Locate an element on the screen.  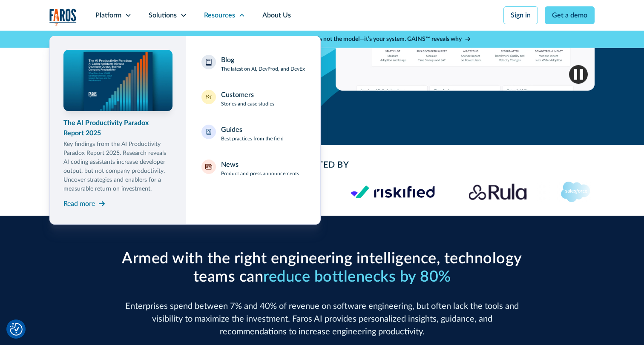
div: News is located at coordinates (230, 164).